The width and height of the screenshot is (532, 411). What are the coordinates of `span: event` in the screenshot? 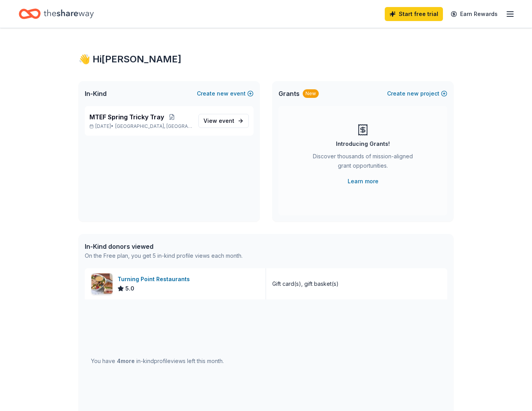 It's located at (227, 121).